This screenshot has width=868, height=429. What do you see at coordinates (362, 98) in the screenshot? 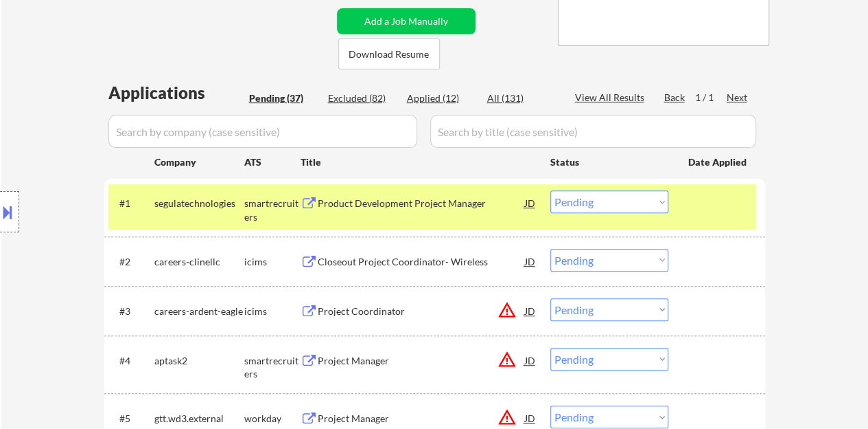
I see `div: Excluded (82)` at bounding box center [362, 98].